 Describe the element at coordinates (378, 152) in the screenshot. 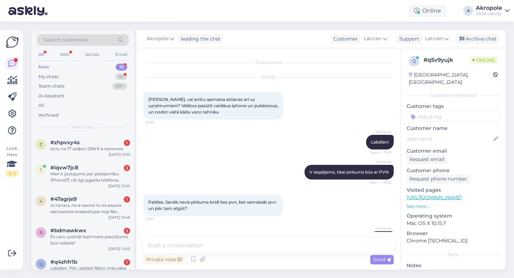

I see `span: Seen ✓ 16:51` at that location.